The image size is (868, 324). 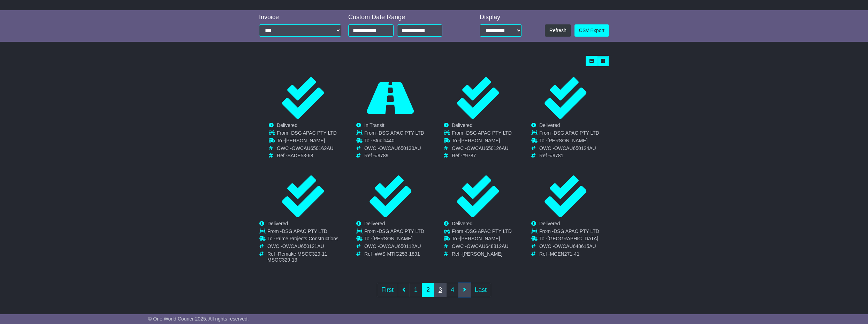 I want to click on span: OWCAU650112AU, so click(x=400, y=246).